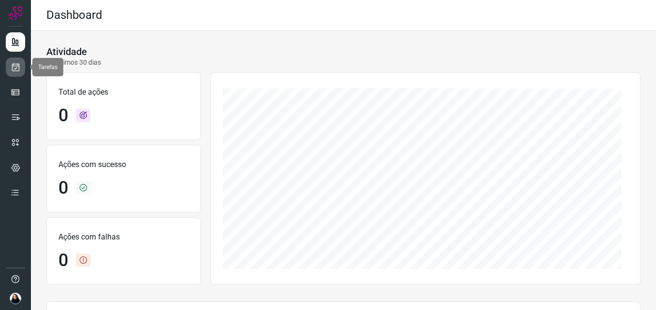 This screenshot has width=656, height=310. Describe the element at coordinates (48, 67) in the screenshot. I see `span: Tarefas` at that location.